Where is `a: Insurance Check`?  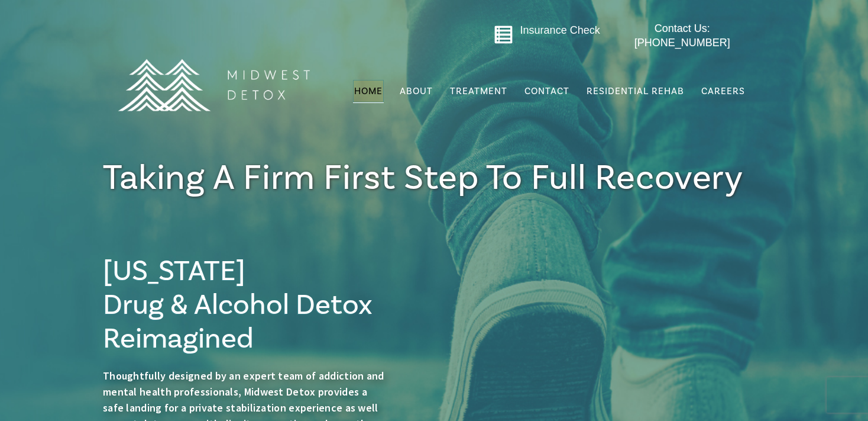 a: Insurance Check is located at coordinates (560, 30).